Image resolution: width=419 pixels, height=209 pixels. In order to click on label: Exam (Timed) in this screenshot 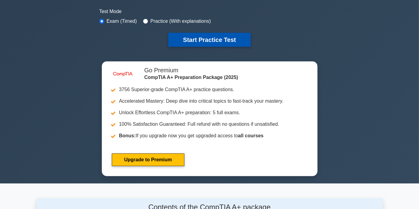, I will do `click(122, 21)`.